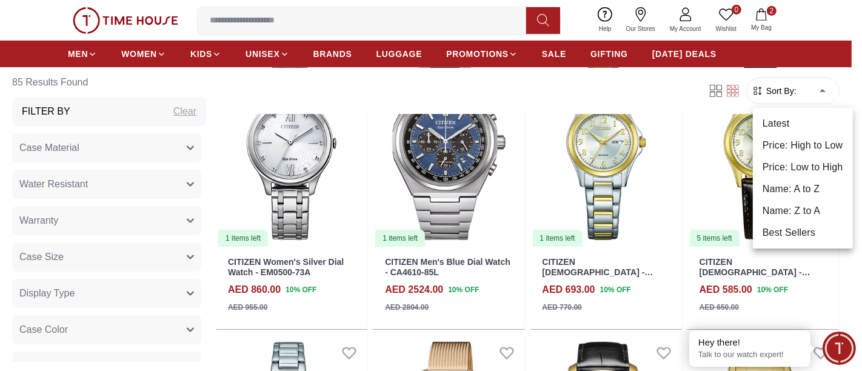  Describe the element at coordinates (803, 211) in the screenshot. I see `li: Name: Z to A` at that location.